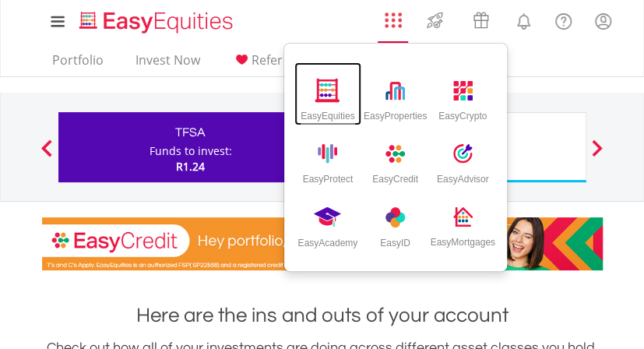 This screenshot has height=349, width=644. I want to click on img: easy-credit-icon, so click(395, 153).